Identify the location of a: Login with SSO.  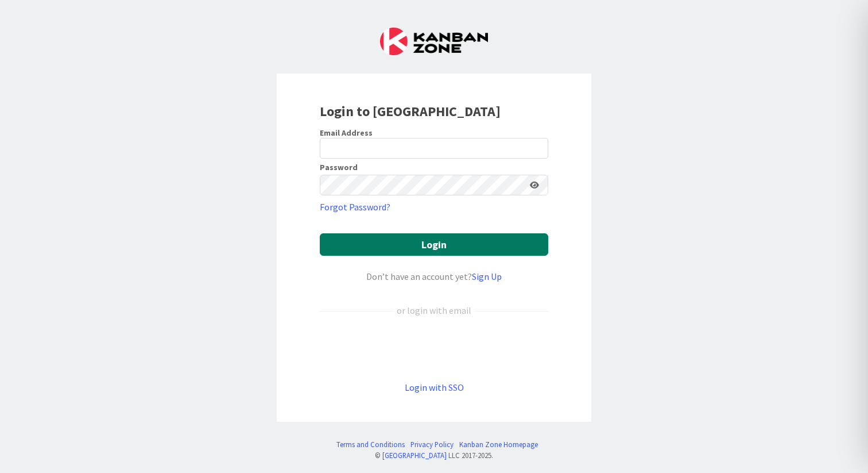
(434, 387).